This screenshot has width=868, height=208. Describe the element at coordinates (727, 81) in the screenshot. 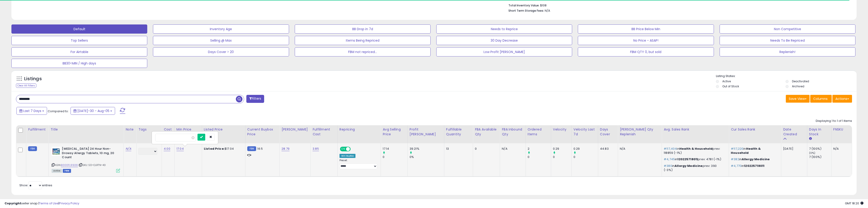

I see `label: Active` at that location.